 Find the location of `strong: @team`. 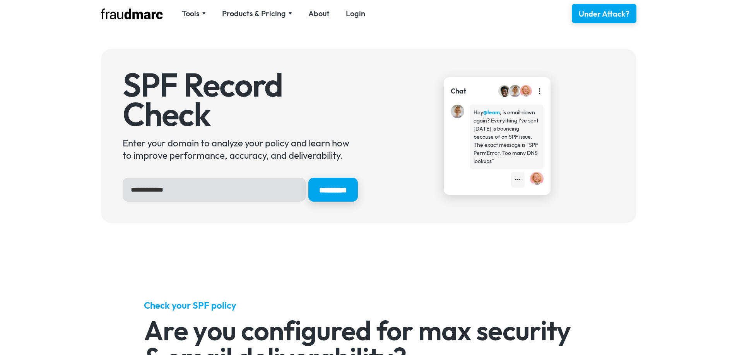

strong: @team is located at coordinates (491, 113).